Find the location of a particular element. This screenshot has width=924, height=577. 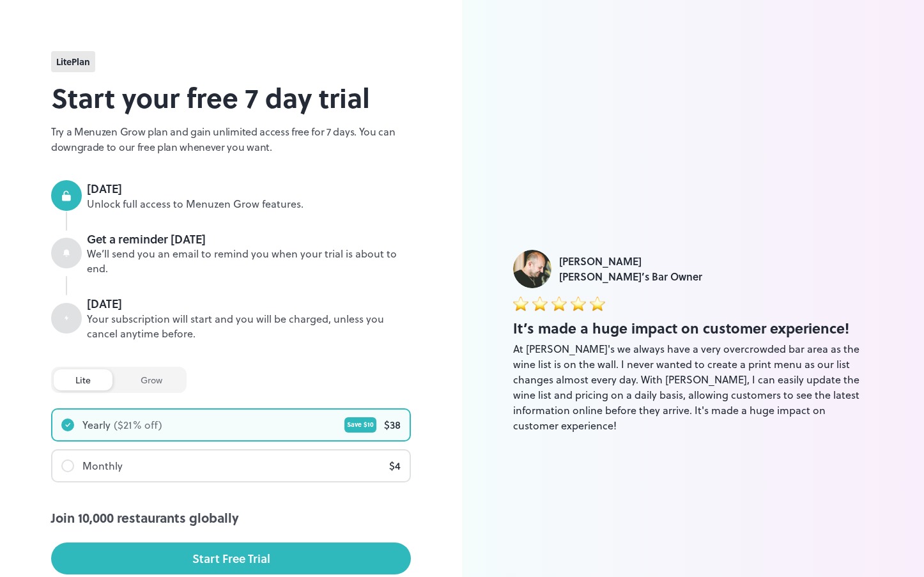

div: ($ 21 % off) is located at coordinates (139, 425).